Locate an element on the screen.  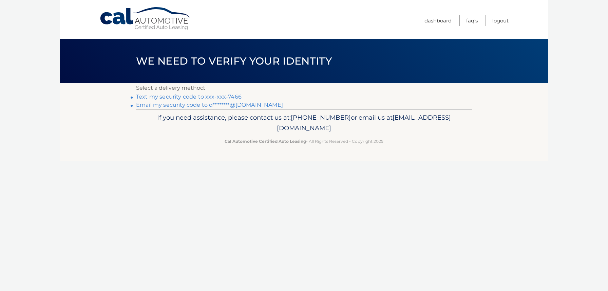
span: We need to verify your identity is located at coordinates (234, 61).